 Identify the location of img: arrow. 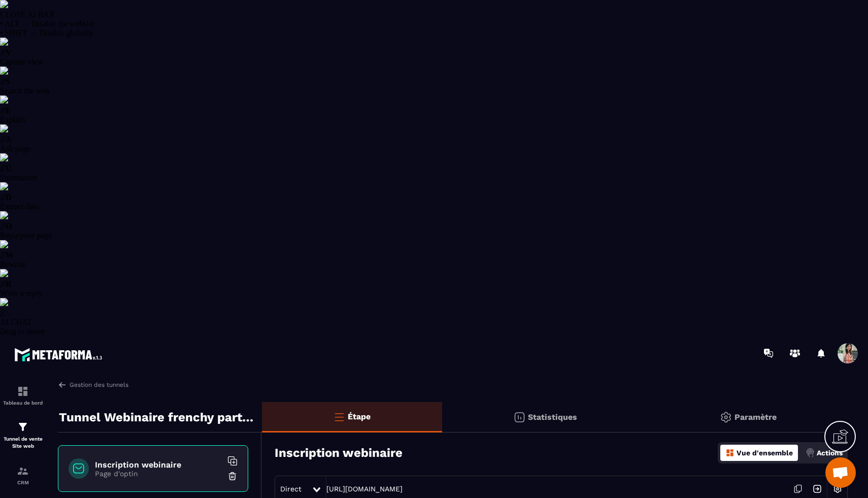
(63, 385).